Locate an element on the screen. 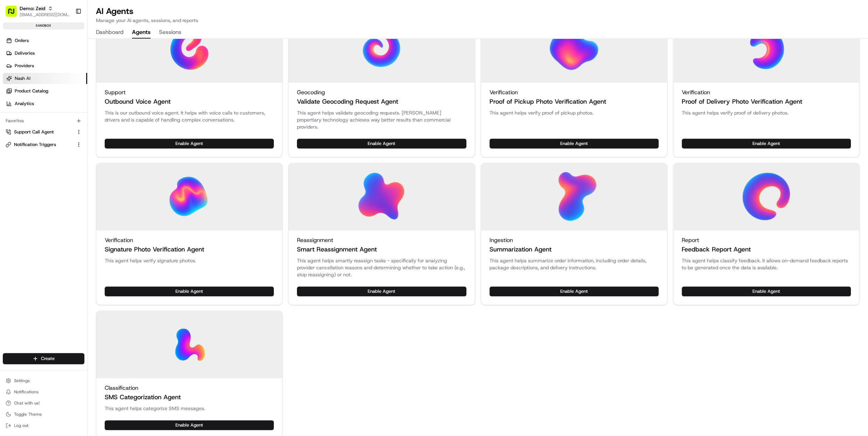 This screenshot has width=868, height=436. p: This agent helps classify feedback. It allows on-demand feedback reports to be generated once the... is located at coordinates (766, 264).